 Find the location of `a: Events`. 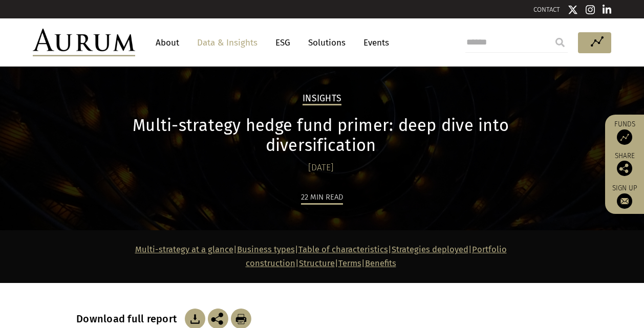

a: Events is located at coordinates (374, 42).